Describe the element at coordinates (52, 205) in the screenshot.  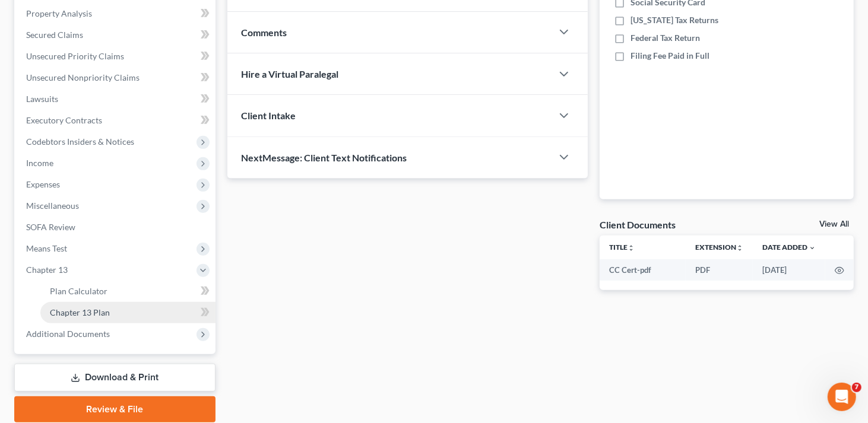
I see `span: Miscellaneous` at that location.